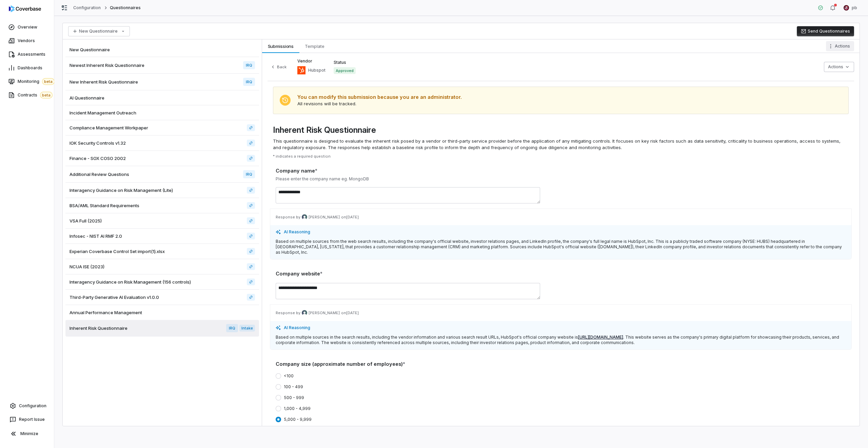 This screenshot has height=448, width=868. Describe the element at coordinates (317, 71) in the screenshot. I see `span: Hubspot` at that location.